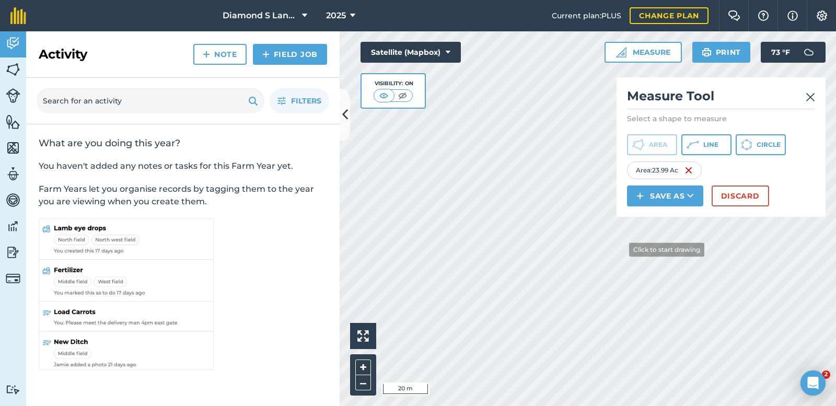  Describe the element at coordinates (665, 196) in the screenshot. I see `button: Save as` at that location.